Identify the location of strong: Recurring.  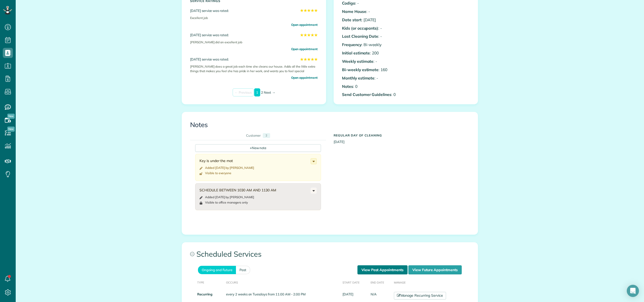
(205, 294).